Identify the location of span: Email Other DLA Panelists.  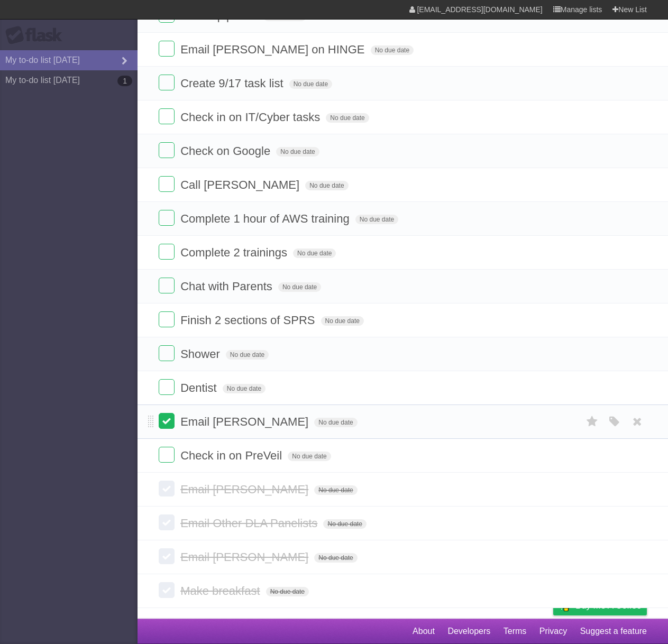
(250, 522).